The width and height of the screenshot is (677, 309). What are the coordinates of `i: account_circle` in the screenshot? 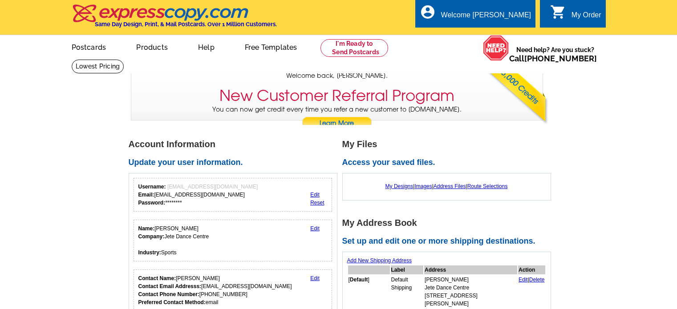 It's located at (428, 12).